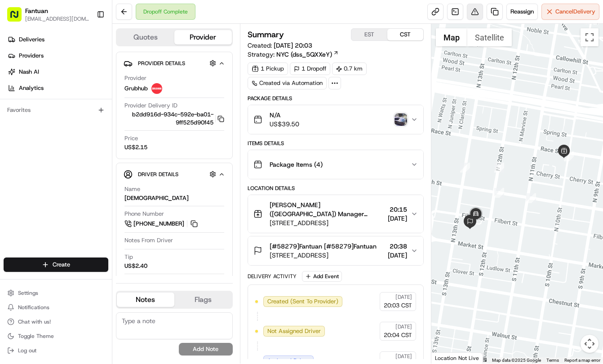 The image size is (603, 364). I want to click on span: 8月15日, so click(90, 143).